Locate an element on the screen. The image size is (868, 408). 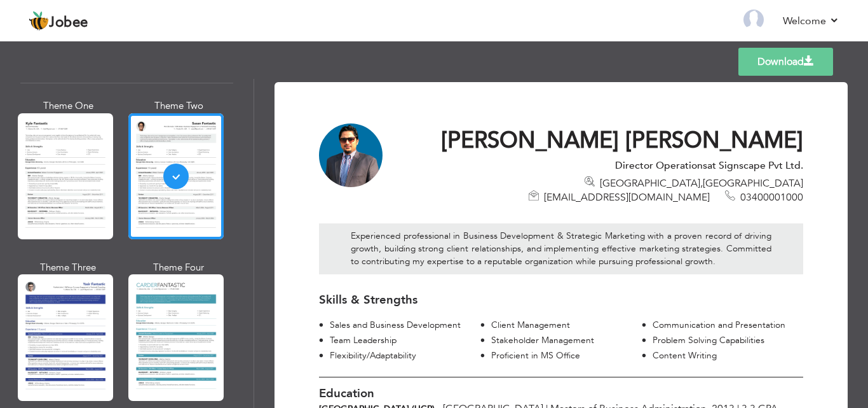
div: Experienced professional in Business Development & Strategic Marketing with a proven record of dr... is located at coordinates (561, 248).